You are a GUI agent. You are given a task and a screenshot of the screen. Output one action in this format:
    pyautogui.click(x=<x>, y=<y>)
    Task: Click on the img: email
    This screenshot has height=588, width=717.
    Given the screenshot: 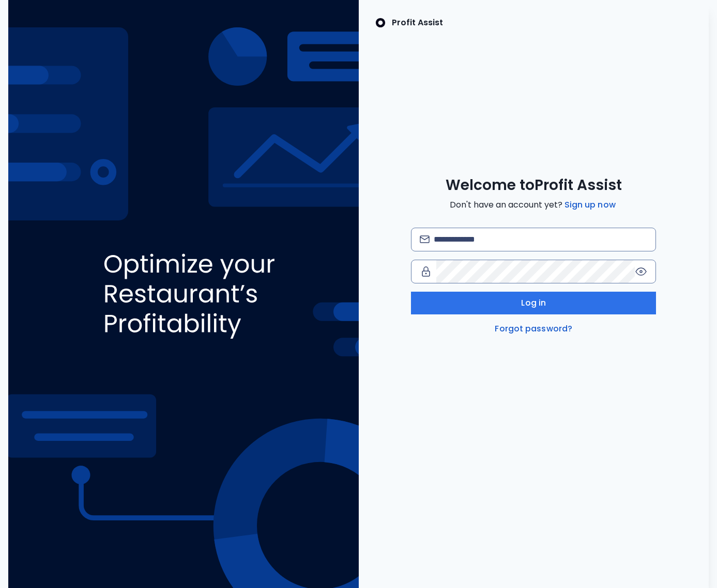 What is the action you would take?
    pyautogui.click(x=425, y=239)
    